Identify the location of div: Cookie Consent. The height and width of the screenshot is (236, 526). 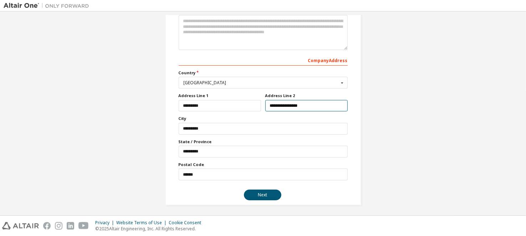
(187, 222).